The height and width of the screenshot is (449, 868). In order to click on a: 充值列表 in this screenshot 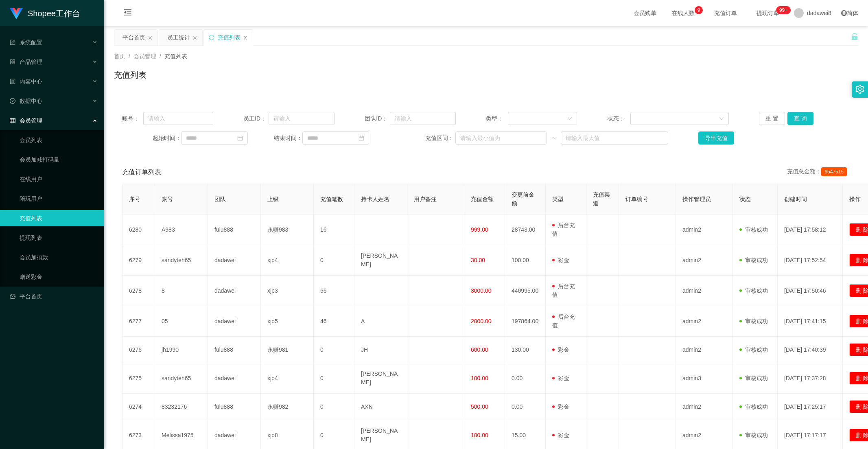, I will do `click(59, 218)`.